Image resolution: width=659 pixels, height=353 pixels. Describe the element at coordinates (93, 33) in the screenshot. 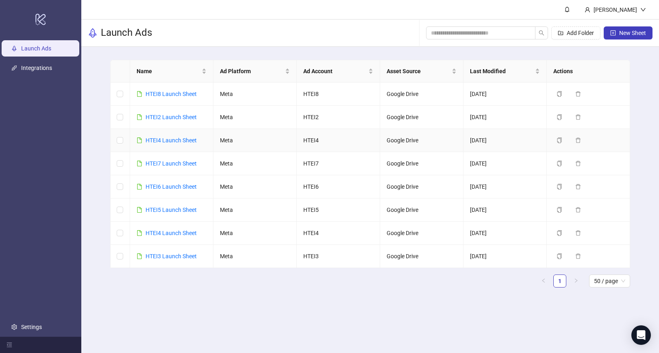

I see `span: rocket` at that location.